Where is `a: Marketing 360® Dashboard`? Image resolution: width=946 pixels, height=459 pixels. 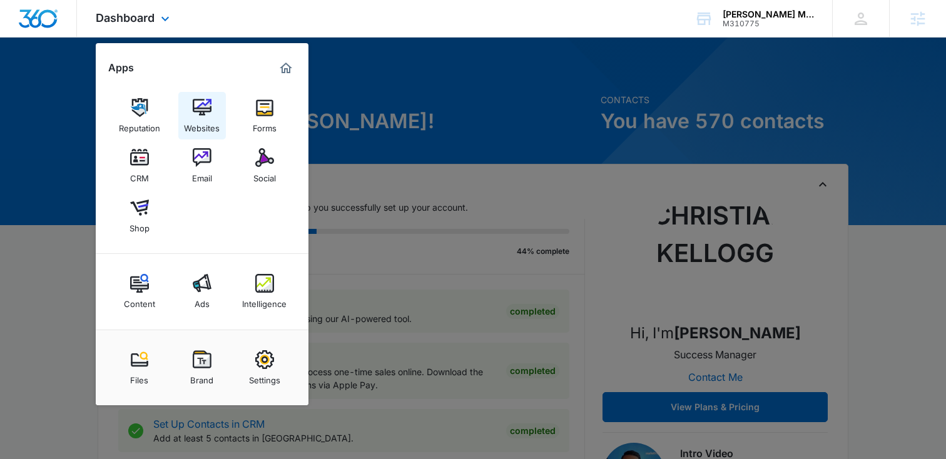
a: Marketing 360® Dashboard is located at coordinates (286, 68).